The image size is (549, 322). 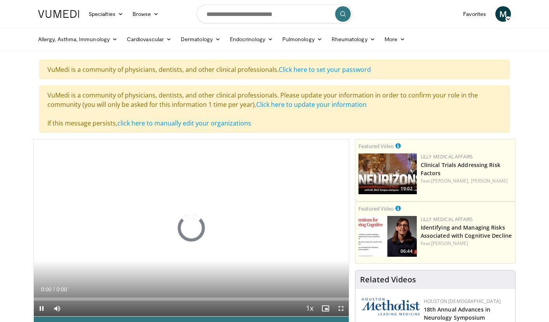 What do you see at coordinates (57, 309) in the screenshot?
I see `button: Mute` at bounding box center [57, 309].